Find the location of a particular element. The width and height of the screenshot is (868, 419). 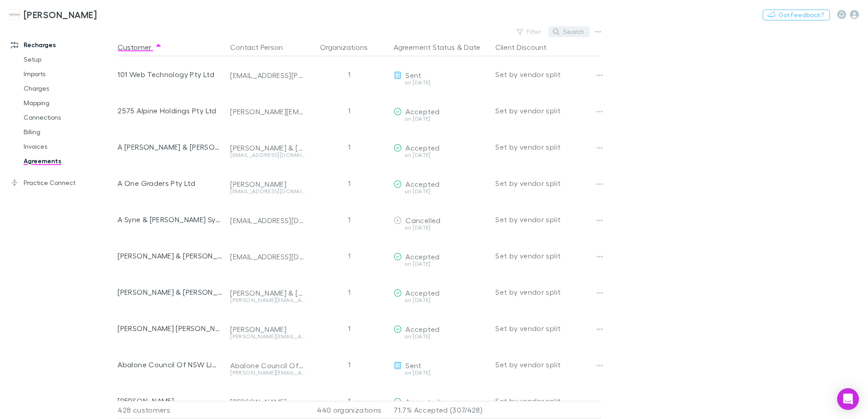

div: 428 customers is located at coordinates (172, 410).